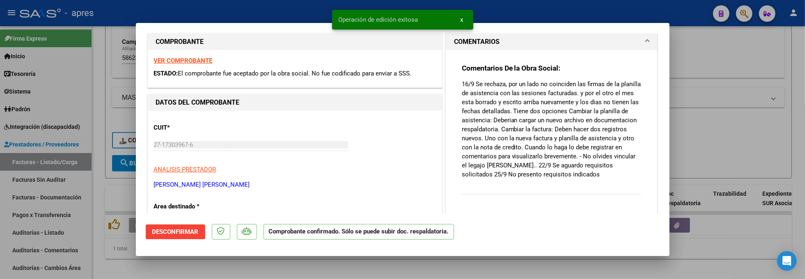  Describe the element at coordinates (552, 133) in the screenshot. I see `div: COMENTARIOS` at that location.